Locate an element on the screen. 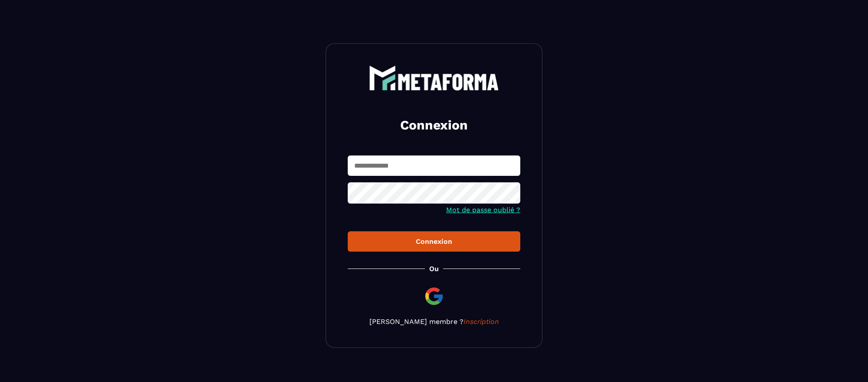  a: Inscription is located at coordinates (481, 321).